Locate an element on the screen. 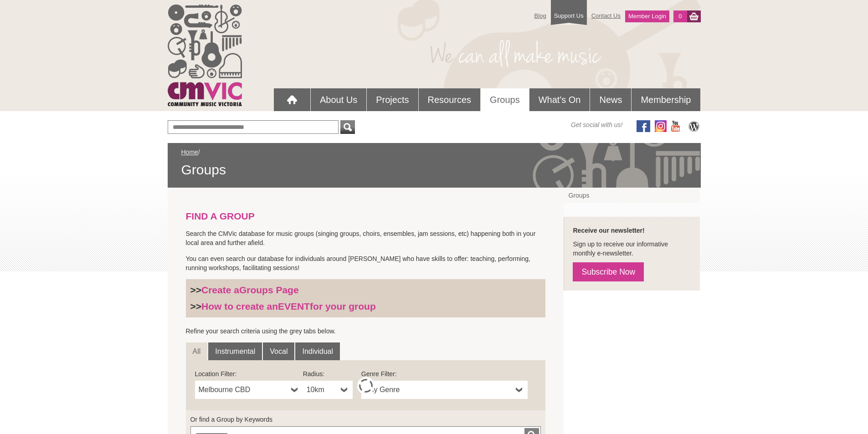  strong: EVENT is located at coordinates (294, 307).